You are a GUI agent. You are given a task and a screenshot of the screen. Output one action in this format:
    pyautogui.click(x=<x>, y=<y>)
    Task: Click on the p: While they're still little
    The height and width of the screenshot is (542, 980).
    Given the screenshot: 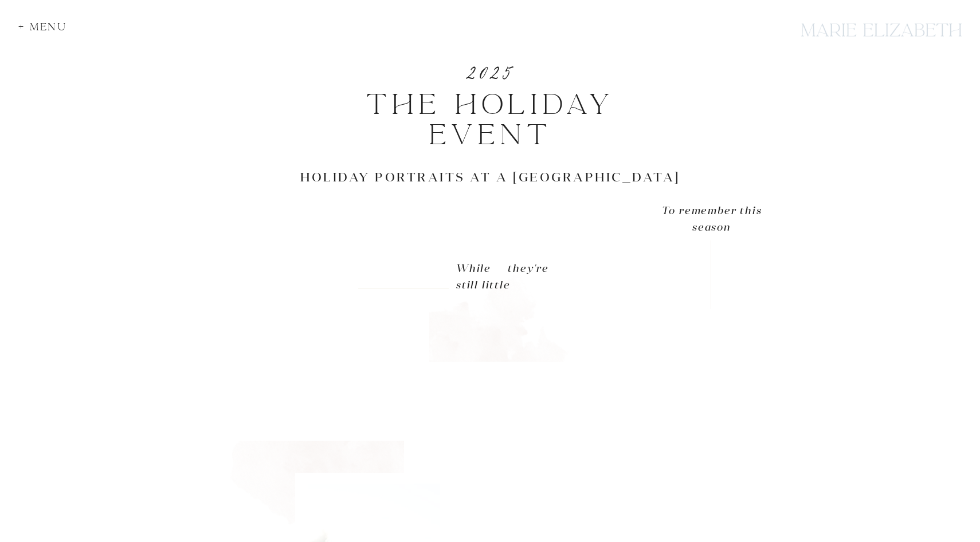 What is the action you would take?
    pyautogui.click(x=502, y=285)
    